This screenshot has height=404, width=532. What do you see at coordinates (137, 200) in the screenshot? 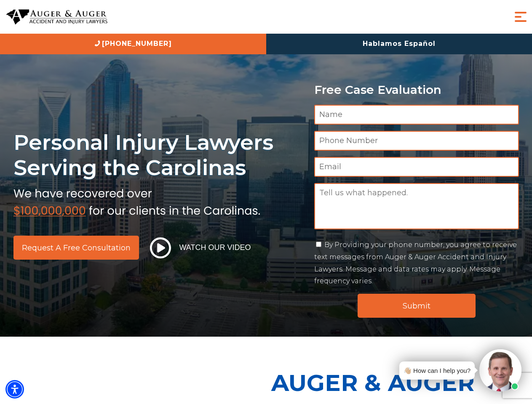
I see `img: sub text` at bounding box center [137, 200].